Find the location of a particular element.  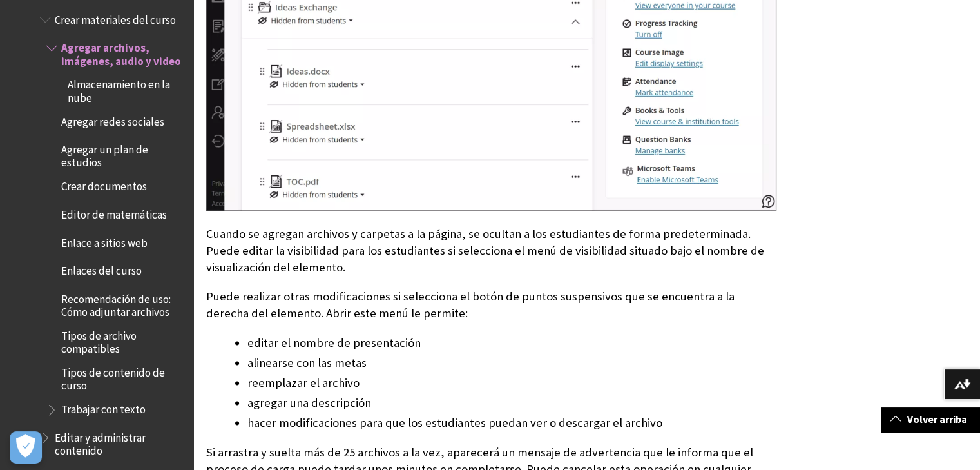

button: Open Preferences is located at coordinates (26, 447).